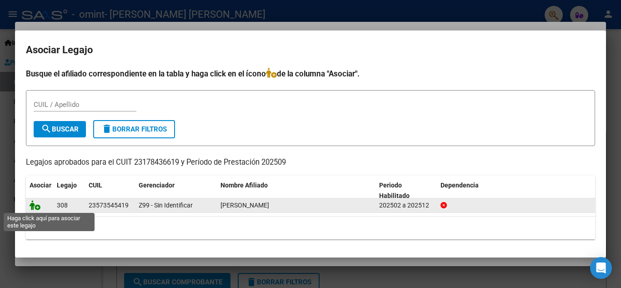 This screenshot has height=288, width=621. Describe the element at coordinates (40, 190) in the screenshot. I see `datatable-header-cell: Asociar` at that location.